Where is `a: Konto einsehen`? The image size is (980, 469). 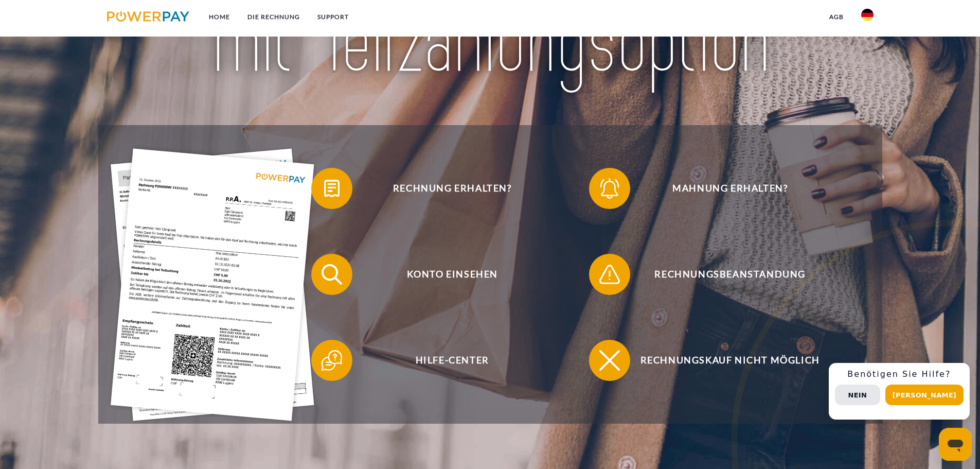
a: Konto einsehen is located at coordinates (445, 274).